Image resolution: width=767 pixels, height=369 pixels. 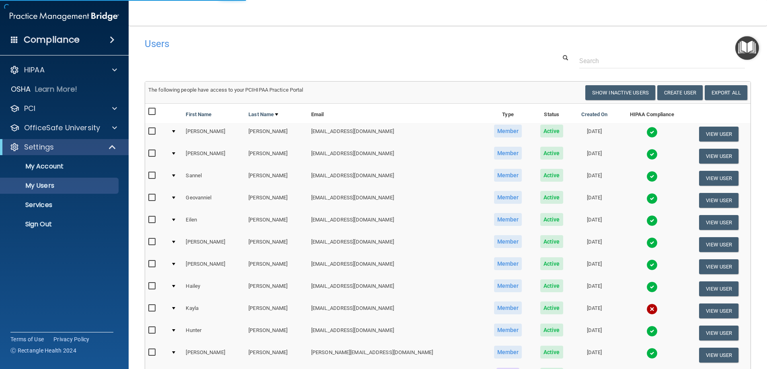 I want to click on p: PCI, so click(x=30, y=109).